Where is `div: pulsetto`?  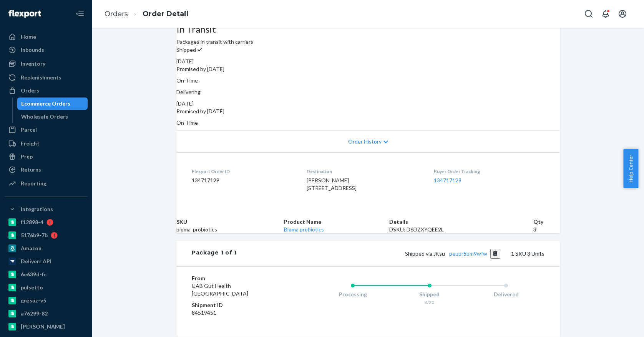
div: pulsetto is located at coordinates (32, 287).